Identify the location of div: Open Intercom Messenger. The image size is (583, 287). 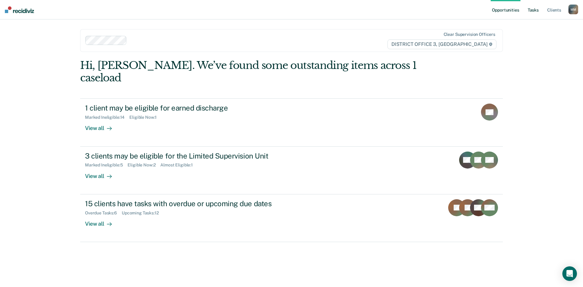
(570, 274).